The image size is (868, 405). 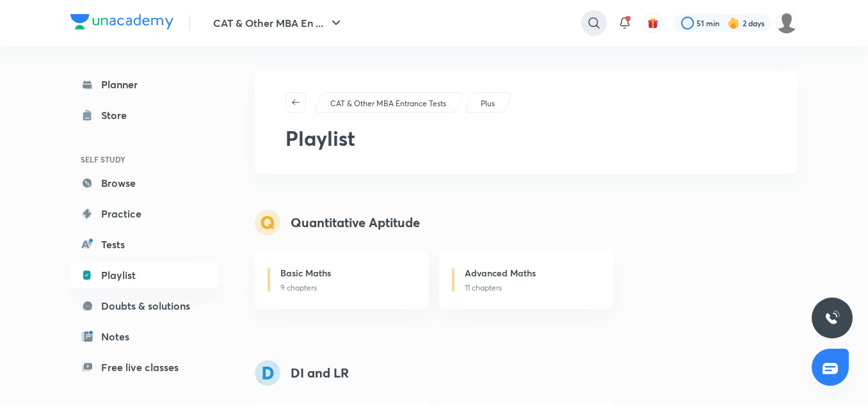 I want to click on a: Planner, so click(x=145, y=85).